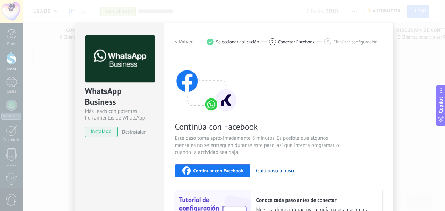 Image resolution: width=445 pixels, height=211 pixels. What do you see at coordinates (356, 42) in the screenshot?
I see `span: Finalizar configuración` at bounding box center [356, 42].